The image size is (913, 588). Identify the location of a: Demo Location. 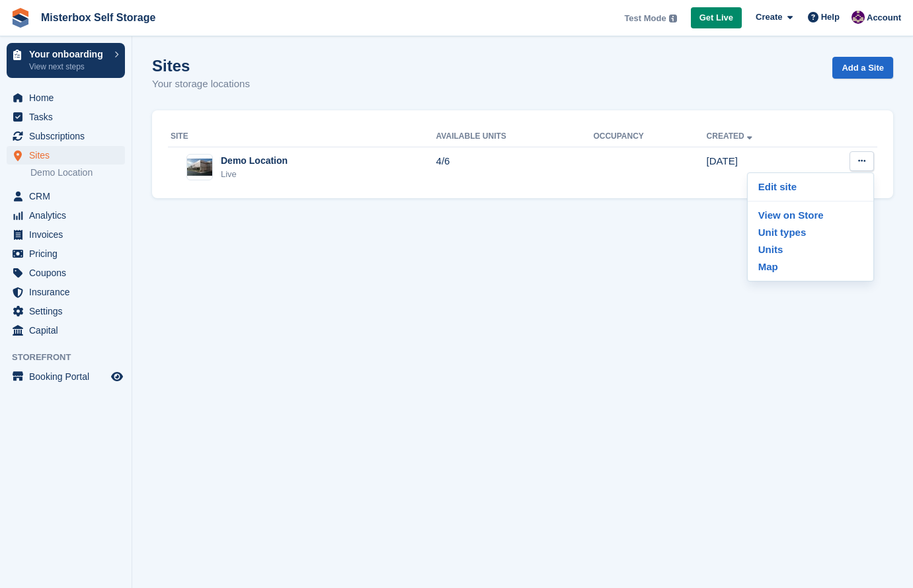
(78, 172).